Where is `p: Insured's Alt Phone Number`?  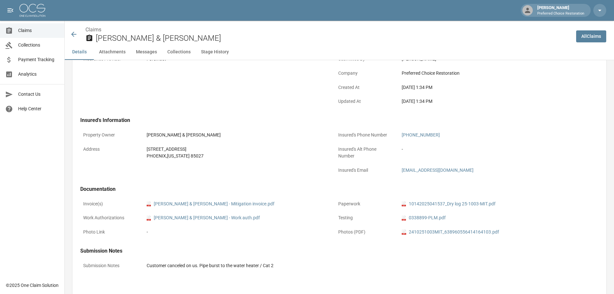 p: Insured's Alt Phone Number is located at coordinates (364, 153).